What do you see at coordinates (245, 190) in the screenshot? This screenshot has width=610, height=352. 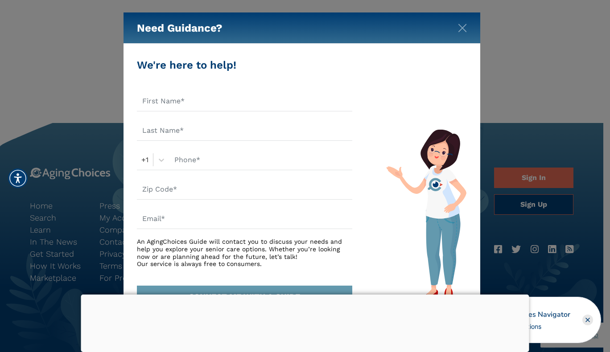 I see `input: Zip Code*` at bounding box center [245, 190].